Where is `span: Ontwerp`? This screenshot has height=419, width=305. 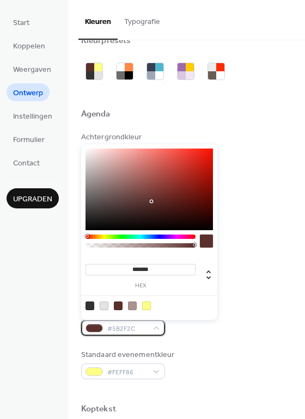
span: Ontwerp is located at coordinates (28, 93).